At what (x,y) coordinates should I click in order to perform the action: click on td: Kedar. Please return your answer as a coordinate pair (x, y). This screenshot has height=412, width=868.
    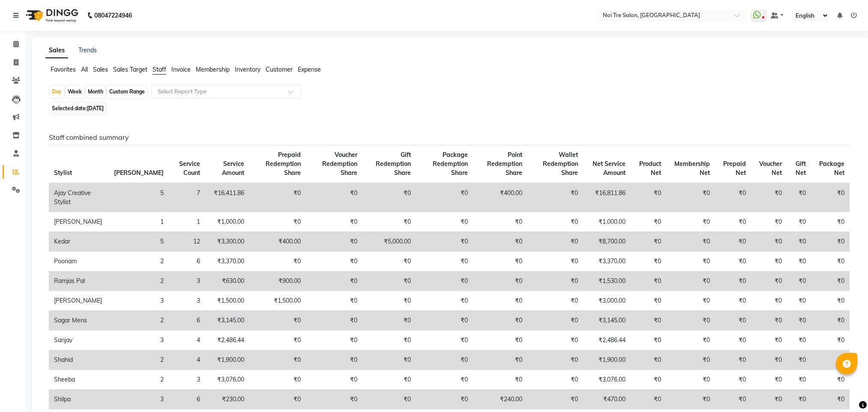
    Looking at the image, I should click on (79, 241).